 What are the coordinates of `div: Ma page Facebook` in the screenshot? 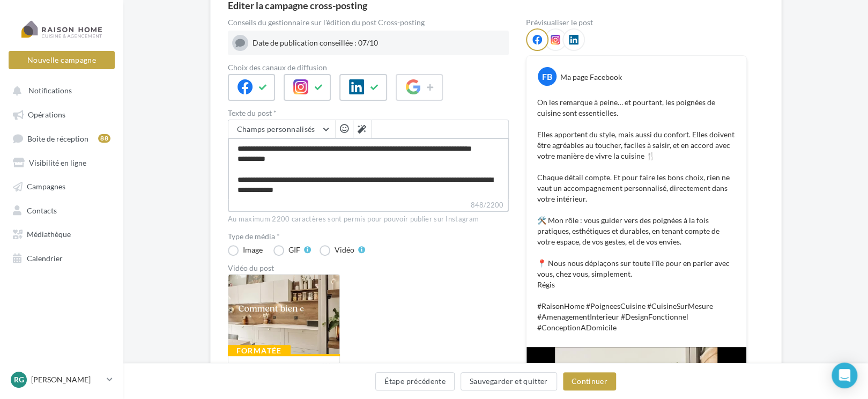 It's located at (591, 77).